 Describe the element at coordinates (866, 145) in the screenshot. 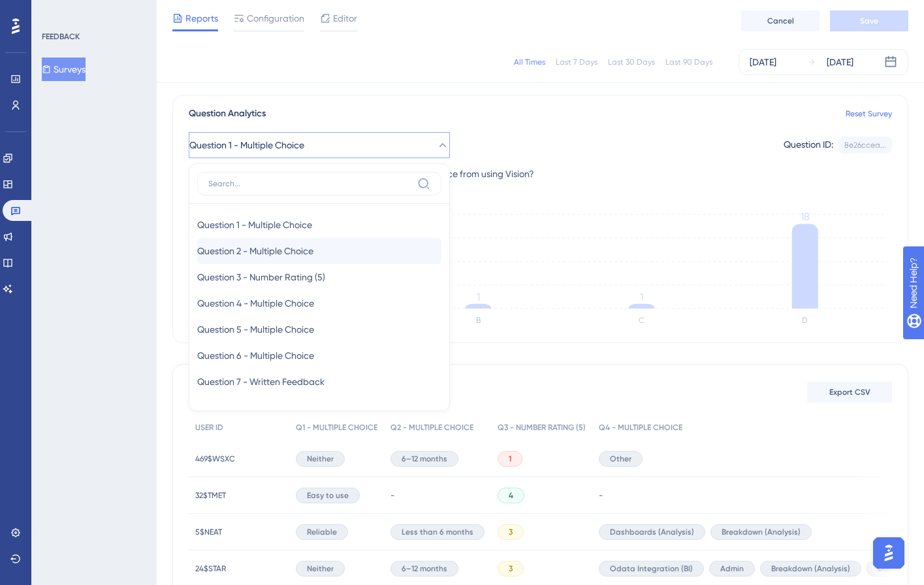

I see `div: 8e26ccea...` at that location.